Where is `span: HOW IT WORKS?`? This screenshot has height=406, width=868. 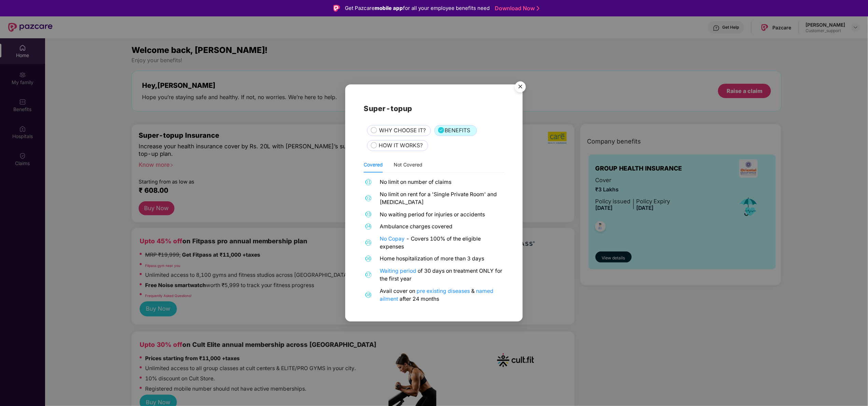
span: HOW IT WORKS? is located at coordinates (401, 146).